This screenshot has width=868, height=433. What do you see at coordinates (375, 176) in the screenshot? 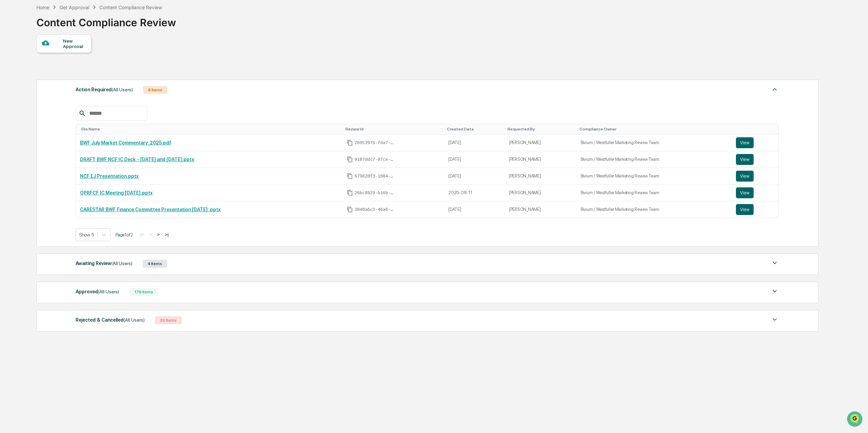
I see `span: 679820f3-1084-4cc6-b59a-a70b98ed3d3c` at bounding box center [375, 176].